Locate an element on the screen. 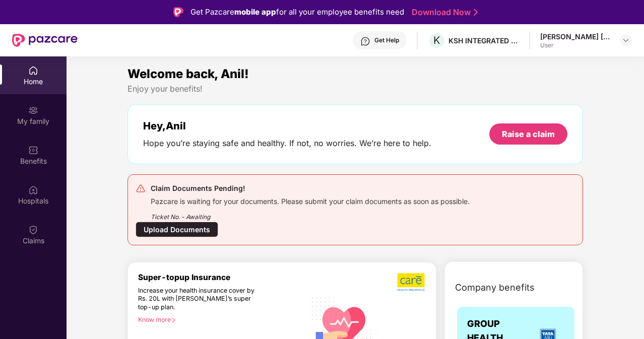 The image size is (644, 339). span: Welcome back, Anil! is located at coordinates (188, 74).